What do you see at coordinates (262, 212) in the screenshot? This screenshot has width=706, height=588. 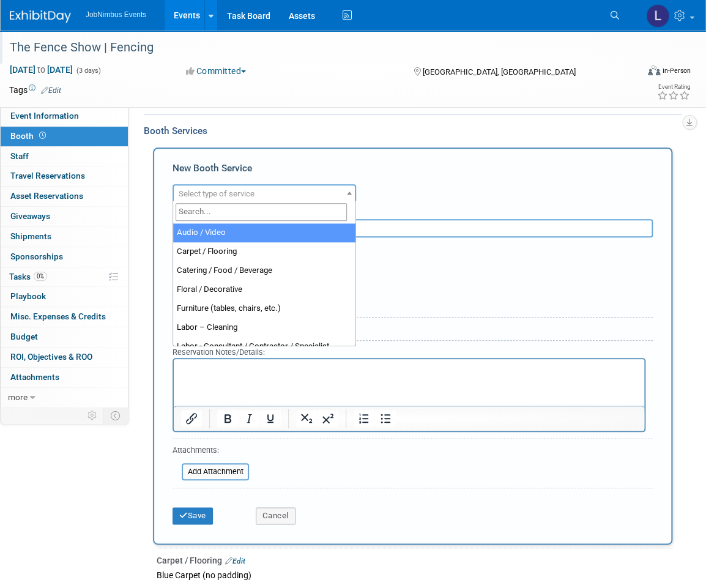 I see `input: Search...` at bounding box center [262, 212].